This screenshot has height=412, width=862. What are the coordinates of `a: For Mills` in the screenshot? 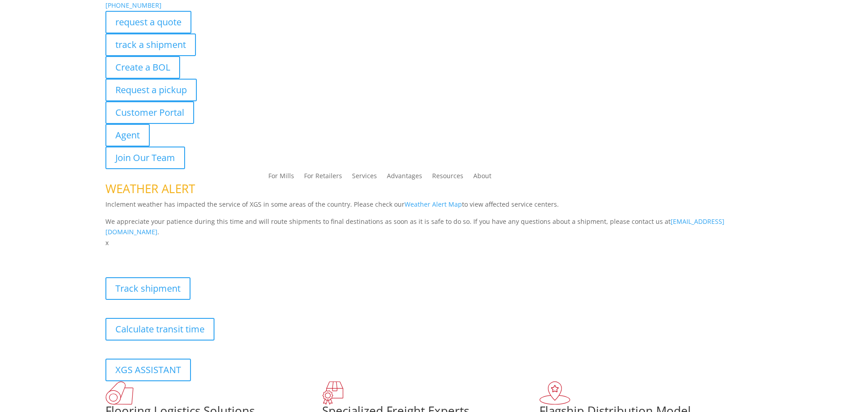 It's located at (281, 178).